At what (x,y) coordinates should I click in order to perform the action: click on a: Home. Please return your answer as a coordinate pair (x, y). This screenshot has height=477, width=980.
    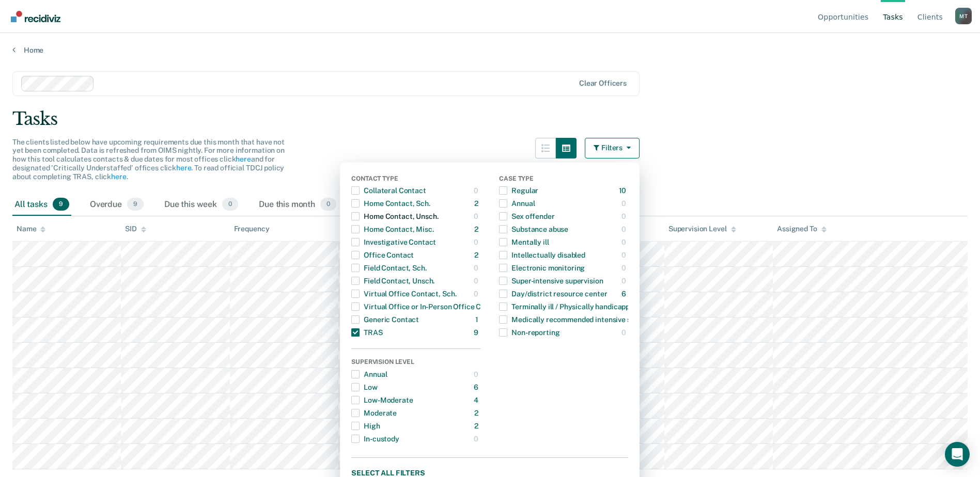
    Looking at the image, I should click on (490, 50).